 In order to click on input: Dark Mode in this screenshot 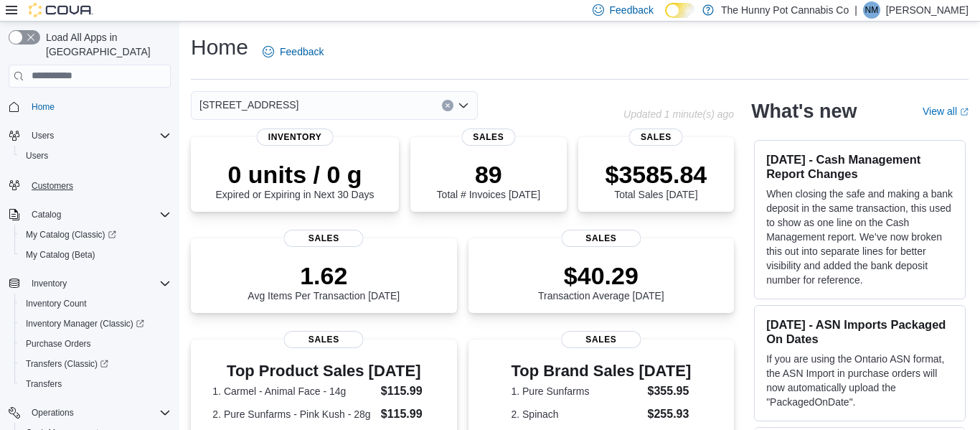, I will do `click(680, 10)`.